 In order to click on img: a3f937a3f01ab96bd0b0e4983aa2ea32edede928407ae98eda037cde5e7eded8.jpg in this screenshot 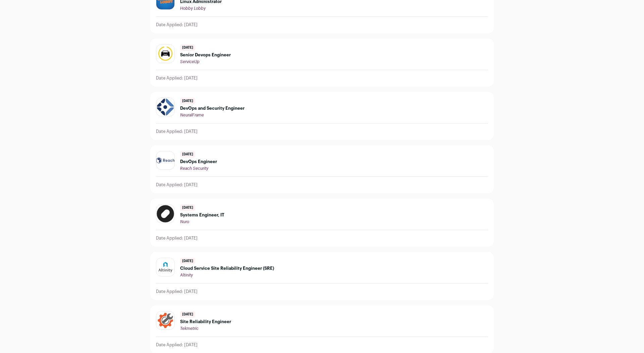, I will do `click(165, 267)`.